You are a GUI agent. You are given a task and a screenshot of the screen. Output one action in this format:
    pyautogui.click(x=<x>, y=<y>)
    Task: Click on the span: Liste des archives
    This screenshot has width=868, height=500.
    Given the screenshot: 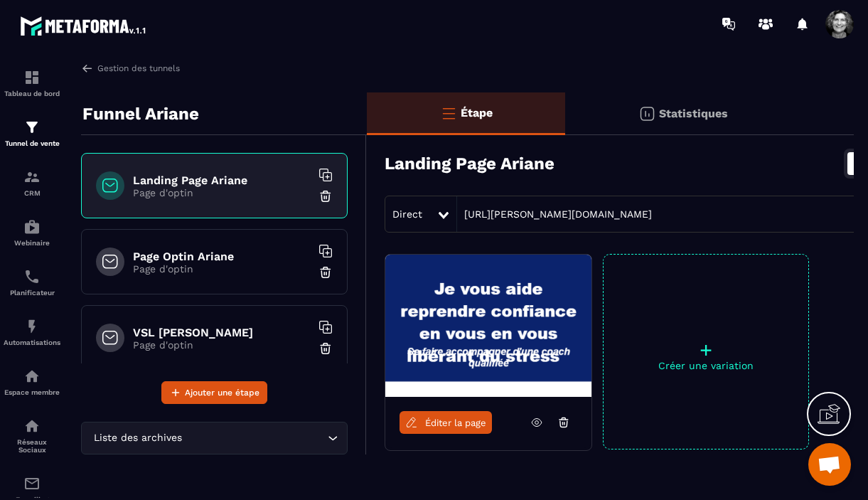 What is the action you would take?
    pyautogui.click(x=137, y=438)
    